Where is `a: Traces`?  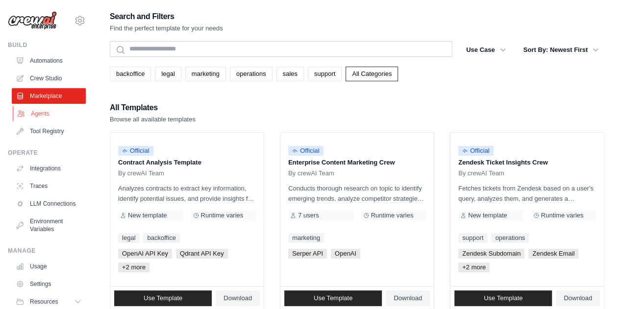
a: Traces is located at coordinates (49, 186).